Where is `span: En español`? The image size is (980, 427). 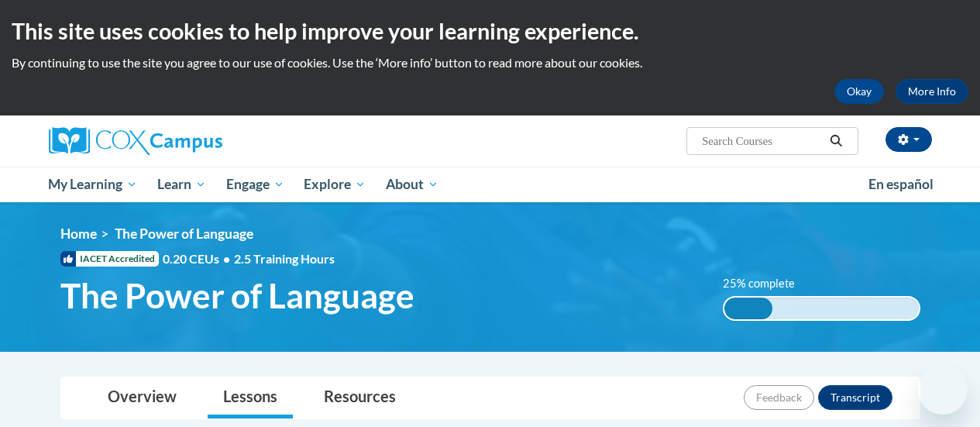 span: En español is located at coordinates (901, 183).